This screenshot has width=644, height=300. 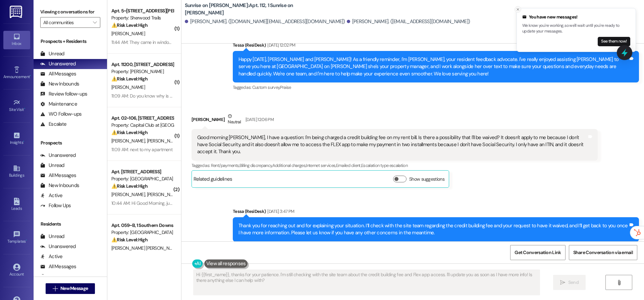 I want to click on div: Related guidelines, so click(x=213, y=180).